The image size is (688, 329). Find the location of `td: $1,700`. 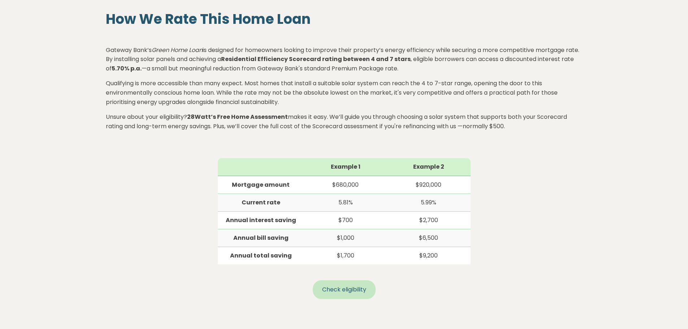

td: $1,700 is located at coordinates (345, 256).